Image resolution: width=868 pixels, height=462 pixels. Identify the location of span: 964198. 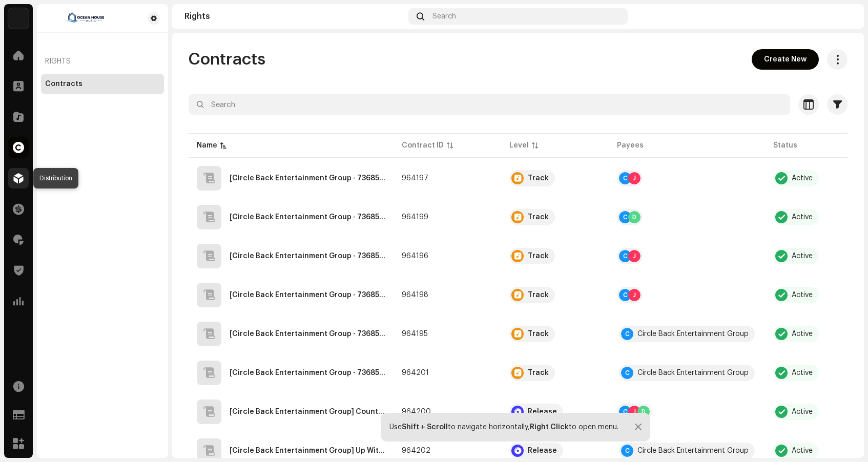
(415, 294).